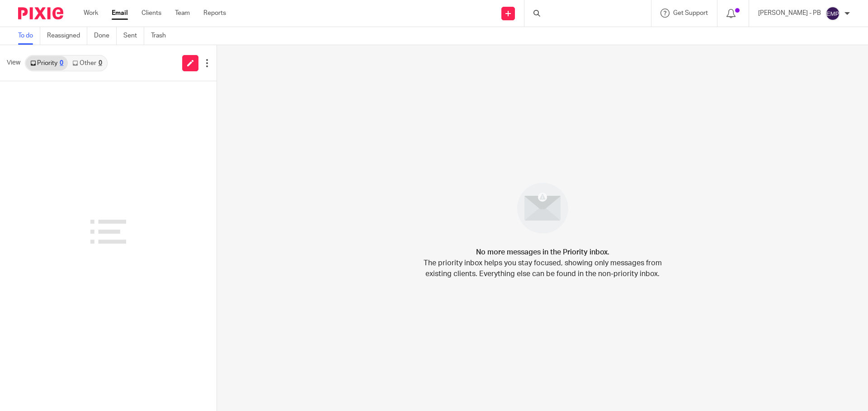  I want to click on a: Sent, so click(134, 36).